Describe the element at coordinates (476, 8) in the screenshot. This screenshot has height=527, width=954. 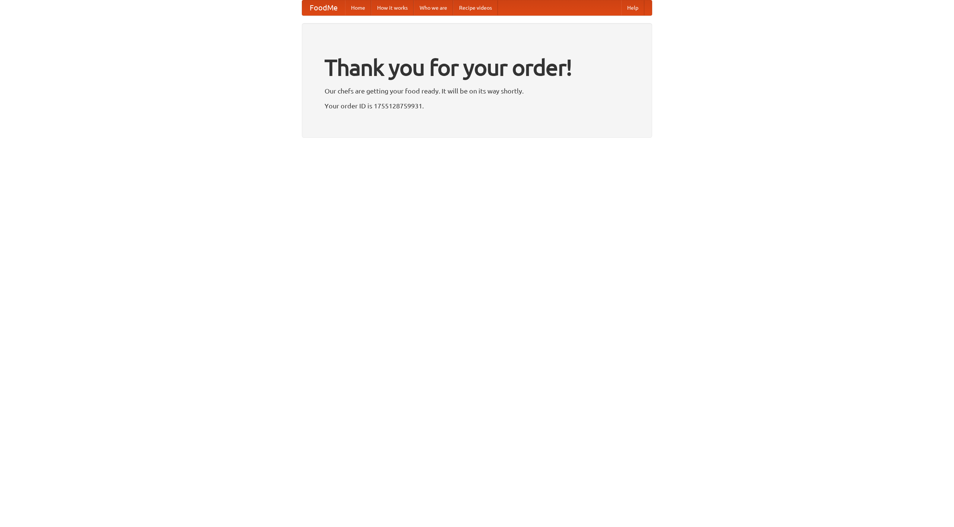
I see `a: Recipe videos` at that location.